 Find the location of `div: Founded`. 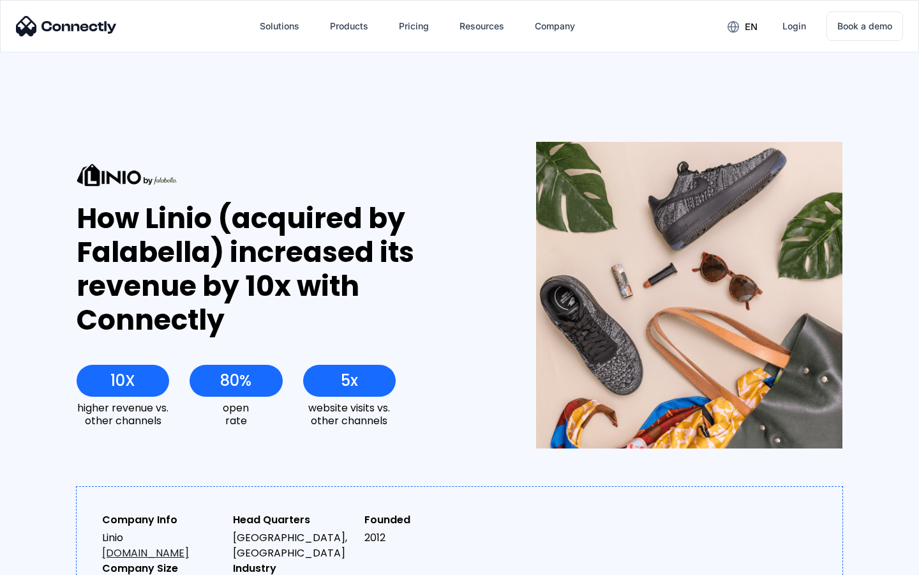

div: Founded is located at coordinates (425, 520).